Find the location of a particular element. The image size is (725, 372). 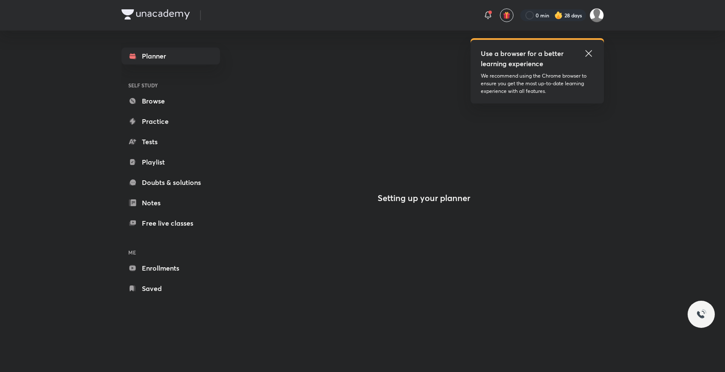

a: Saved is located at coordinates (171, 289).